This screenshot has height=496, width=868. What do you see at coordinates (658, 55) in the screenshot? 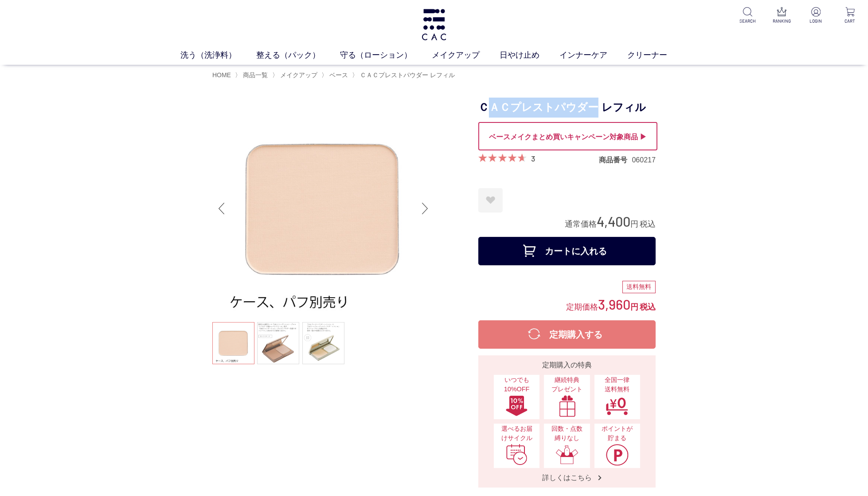
I see `a: クリーナー` at bounding box center [658, 55].